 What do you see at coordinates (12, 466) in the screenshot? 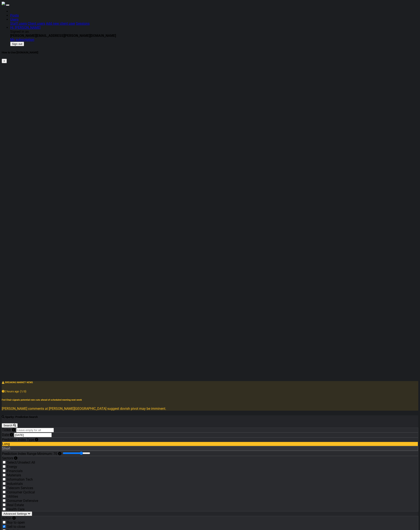
I see `label: Energy` at bounding box center [12, 466].